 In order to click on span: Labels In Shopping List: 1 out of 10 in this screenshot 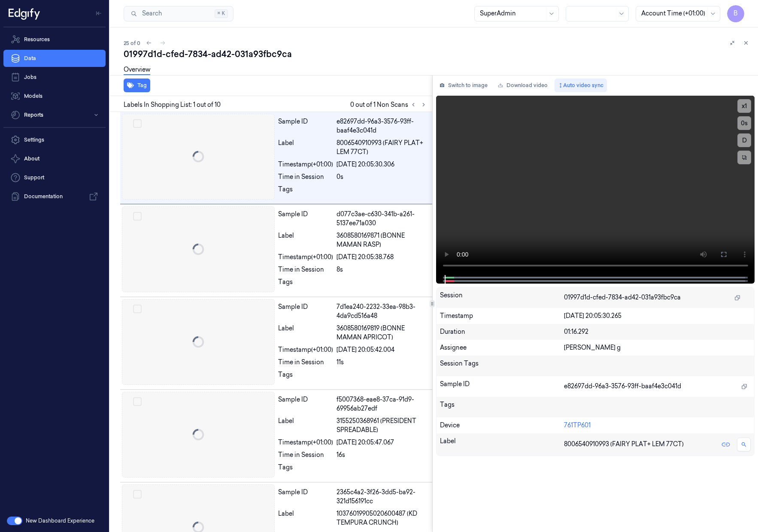, I will do `click(172, 105)`.